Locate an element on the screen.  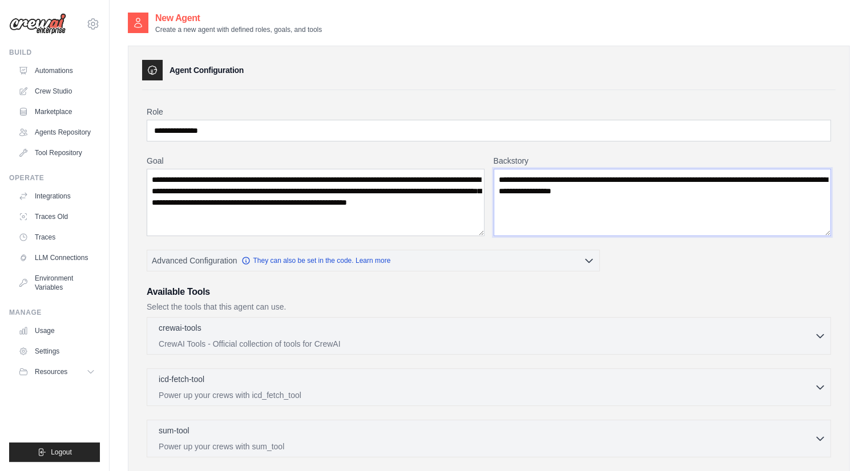
button: sum-tool Power up your crews with sum_tool is located at coordinates (488, 438).